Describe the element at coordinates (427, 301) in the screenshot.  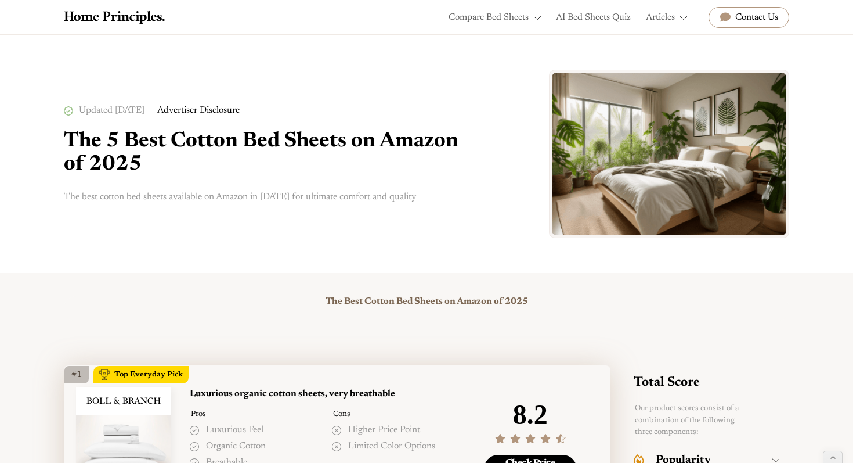
I see `h3: The Best Cotton Bed Sheets on Amazon of 2025` at that location.